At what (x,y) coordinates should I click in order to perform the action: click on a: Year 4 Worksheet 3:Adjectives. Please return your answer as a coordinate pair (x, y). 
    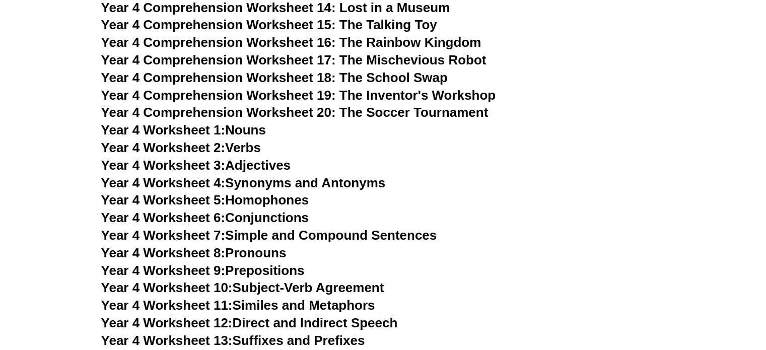
    Looking at the image, I should click on (196, 165).